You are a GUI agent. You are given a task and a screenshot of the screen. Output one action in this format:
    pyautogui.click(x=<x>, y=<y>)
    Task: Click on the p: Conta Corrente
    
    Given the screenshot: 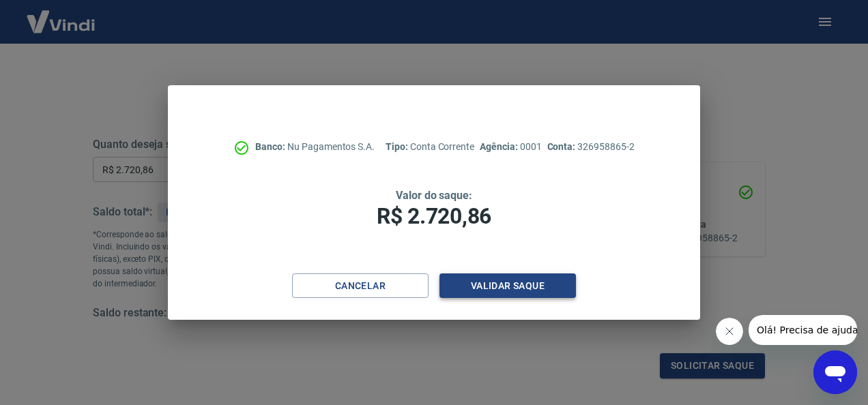 What is the action you would take?
    pyautogui.click(x=430, y=147)
    